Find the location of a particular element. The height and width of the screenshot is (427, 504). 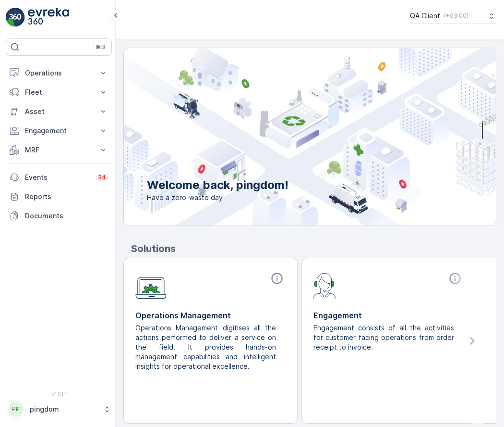

button: Fleet is located at coordinates (58, 92).